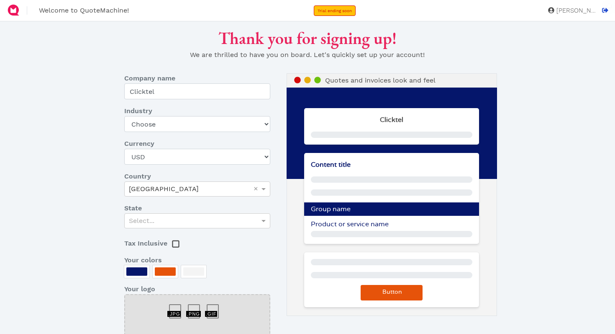 This screenshot has width=615, height=334. What do you see at coordinates (150, 78) in the screenshot?
I see `span: Company name` at bounding box center [150, 78].